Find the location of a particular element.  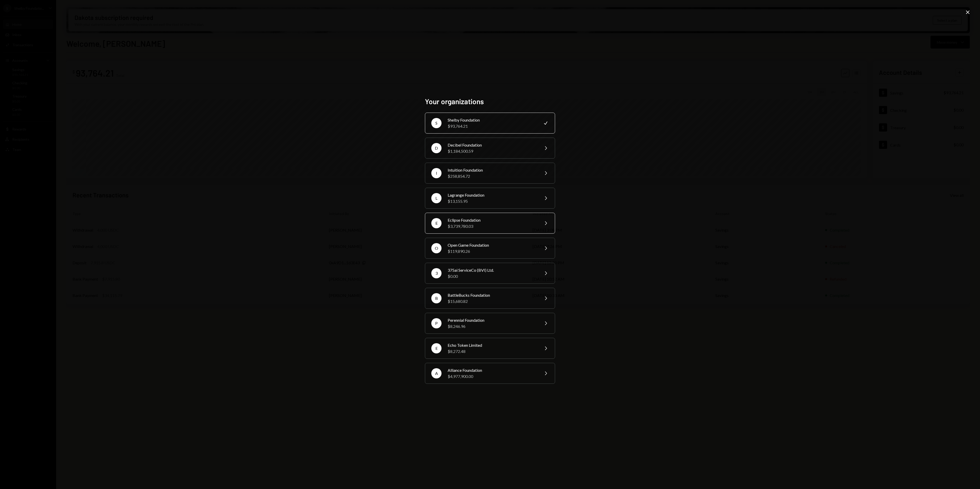

button: EEclipse Foundation$3,739,780.03 is located at coordinates (490, 223).